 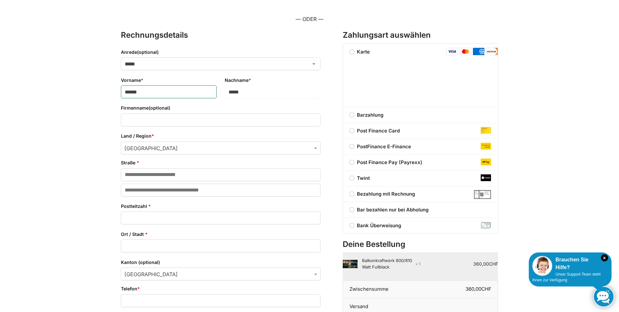 I want to click on label: Karte, so click(x=360, y=52).